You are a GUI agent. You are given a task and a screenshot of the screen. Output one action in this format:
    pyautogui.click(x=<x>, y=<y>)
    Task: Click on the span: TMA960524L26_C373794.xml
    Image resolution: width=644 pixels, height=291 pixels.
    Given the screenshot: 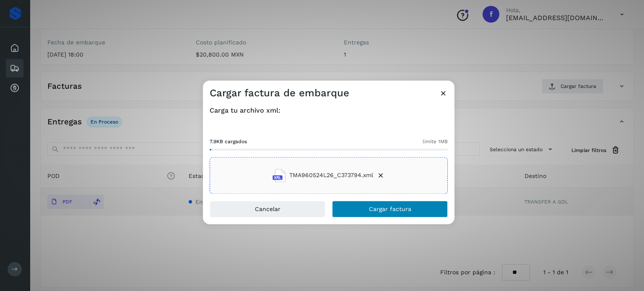 What is the action you would take?
    pyautogui.click(x=331, y=176)
    